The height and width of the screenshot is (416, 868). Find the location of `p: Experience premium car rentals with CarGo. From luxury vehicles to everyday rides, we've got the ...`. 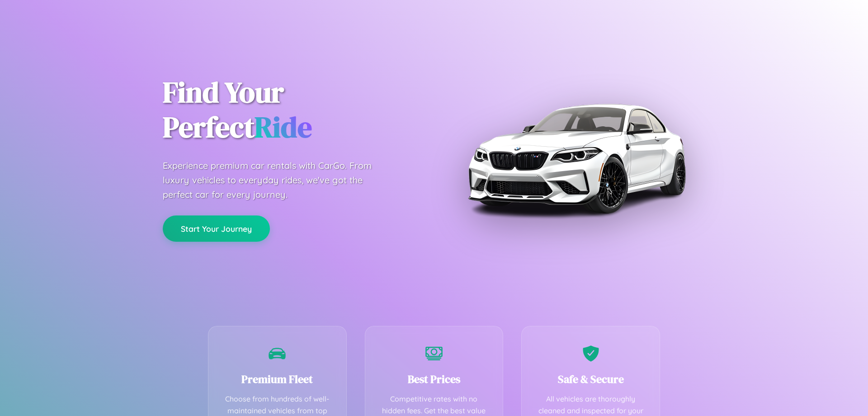

p: Experience premium car rentals with CarGo. From luxury vehicles to everyday rides, we've got the ... is located at coordinates (276, 180).